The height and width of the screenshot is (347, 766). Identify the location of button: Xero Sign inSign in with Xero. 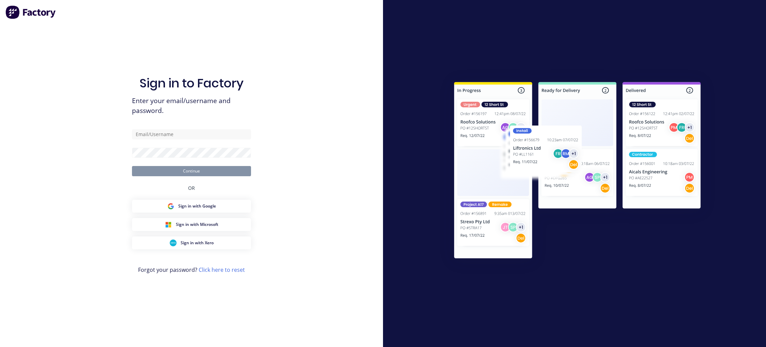
(192, 243).